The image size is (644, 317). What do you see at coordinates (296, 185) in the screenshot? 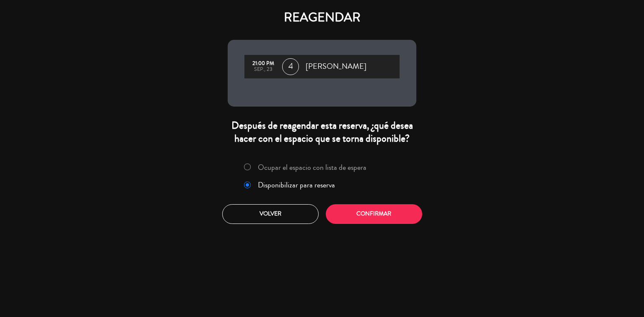
I see `label: Disponibilizar para reserva` at bounding box center [296, 185].